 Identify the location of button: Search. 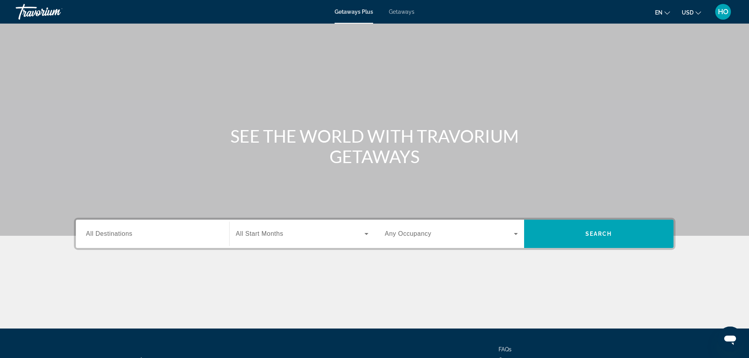
(599, 234).